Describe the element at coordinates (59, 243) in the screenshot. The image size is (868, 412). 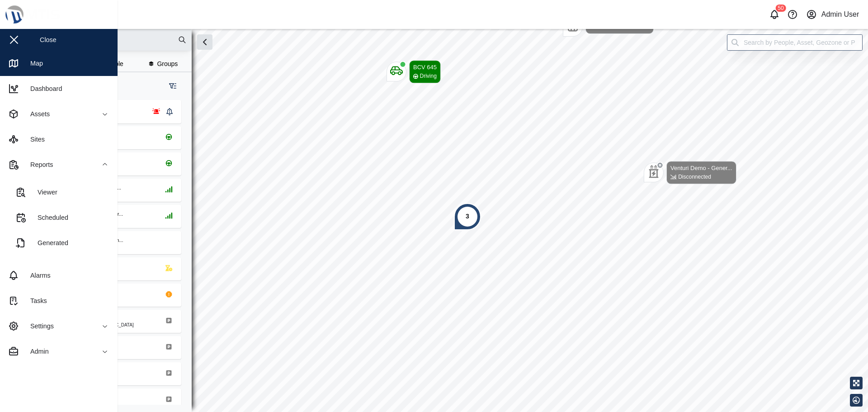
I see `a: Generated` at that location.